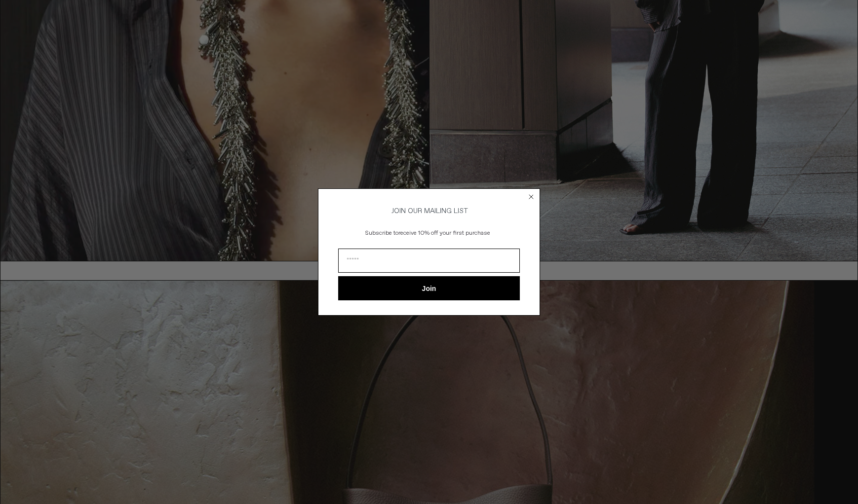  Describe the element at coordinates (531, 197) in the screenshot. I see `button: Close dialog` at that location.